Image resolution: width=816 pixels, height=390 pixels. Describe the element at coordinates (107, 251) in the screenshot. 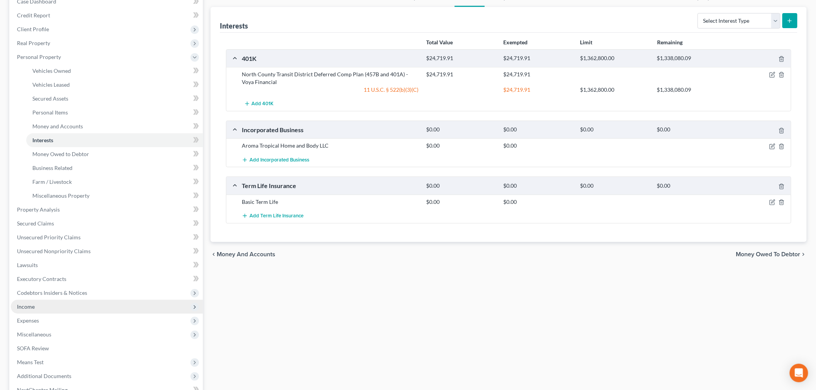

I see `a: Unsecured Nonpriority Claims` at that location.